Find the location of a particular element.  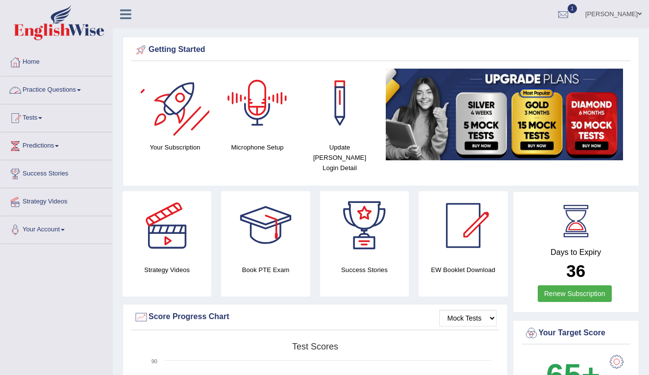

a: Tests is located at coordinates (56, 117).